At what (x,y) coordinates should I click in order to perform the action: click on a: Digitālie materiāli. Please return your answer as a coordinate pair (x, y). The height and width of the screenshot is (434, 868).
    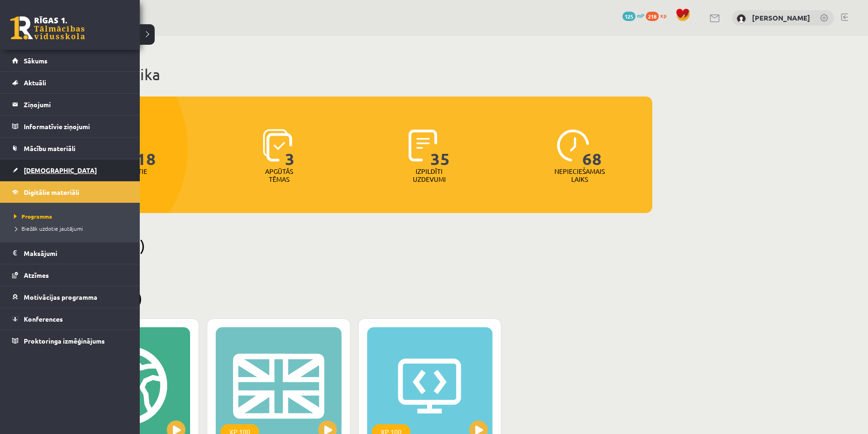
    Looking at the image, I should click on (70, 192).